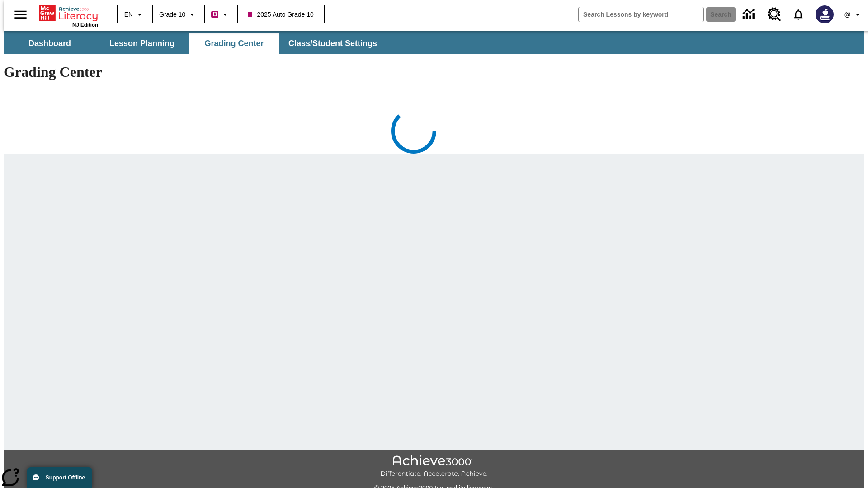 This screenshot has width=868, height=488. Describe the element at coordinates (641, 15) in the screenshot. I see `input: search field` at that location.